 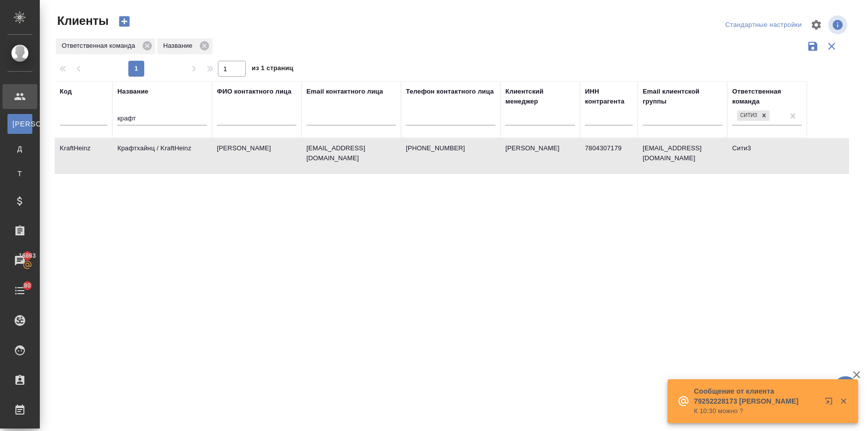 What do you see at coordinates (817, 25) in the screenshot?
I see `span: Настроить таблицу` at bounding box center [817, 25].